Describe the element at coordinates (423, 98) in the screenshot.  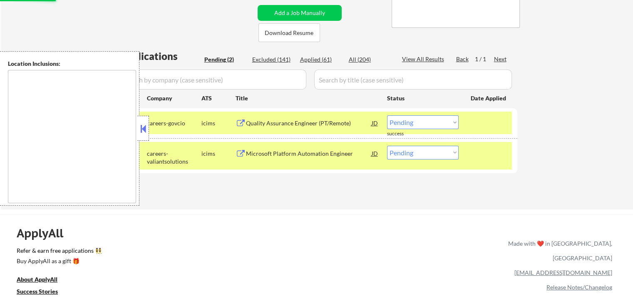
I see `div: Status` at that location.